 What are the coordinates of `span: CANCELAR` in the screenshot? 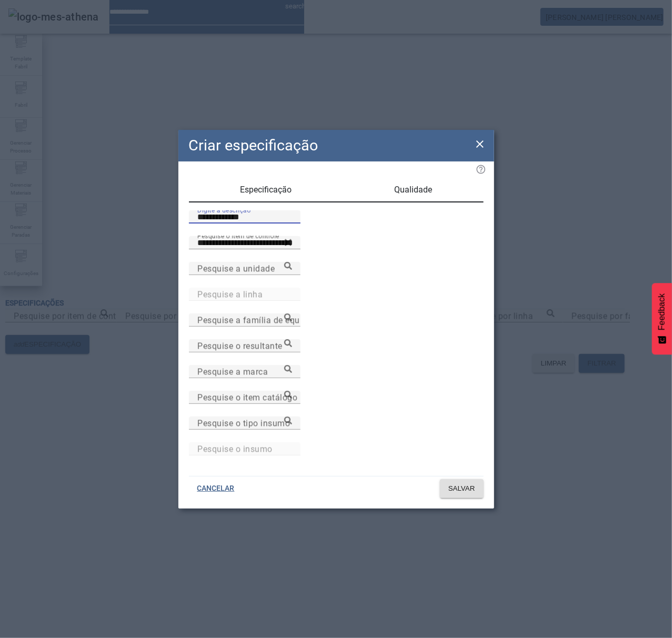 It's located at (216, 489).